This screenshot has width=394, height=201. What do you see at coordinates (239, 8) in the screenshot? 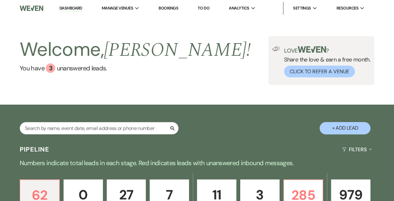
I see `span: Analytics` at bounding box center [239, 8].